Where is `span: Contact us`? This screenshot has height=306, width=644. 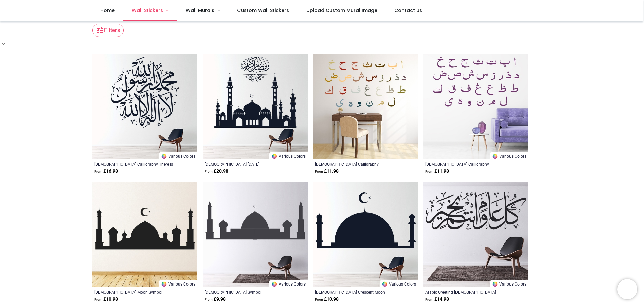 span: Contact us is located at coordinates (408, 10).